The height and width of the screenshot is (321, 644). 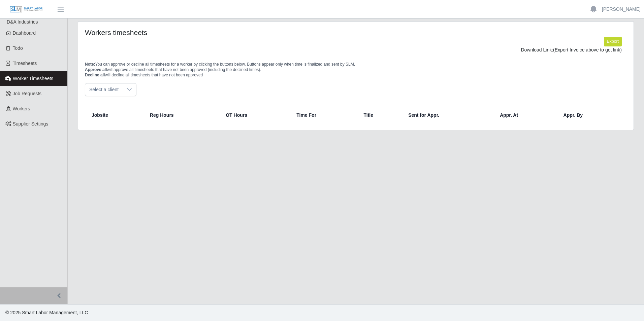 I want to click on th: Appr. By, so click(x=591, y=115).